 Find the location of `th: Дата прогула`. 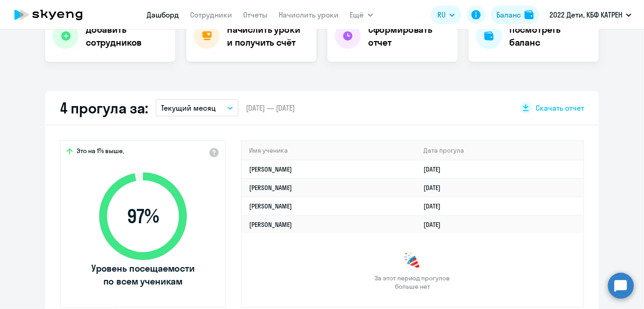

th: Дата прогула is located at coordinates (500, 151).